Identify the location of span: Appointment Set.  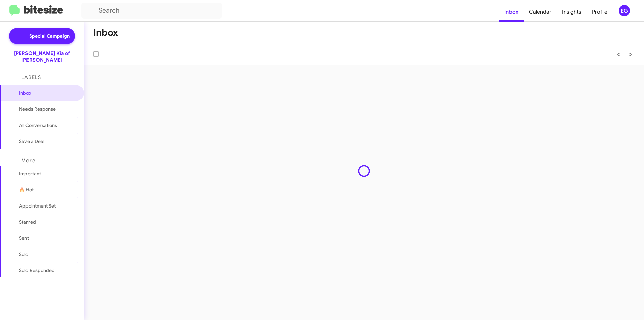
(37, 206).